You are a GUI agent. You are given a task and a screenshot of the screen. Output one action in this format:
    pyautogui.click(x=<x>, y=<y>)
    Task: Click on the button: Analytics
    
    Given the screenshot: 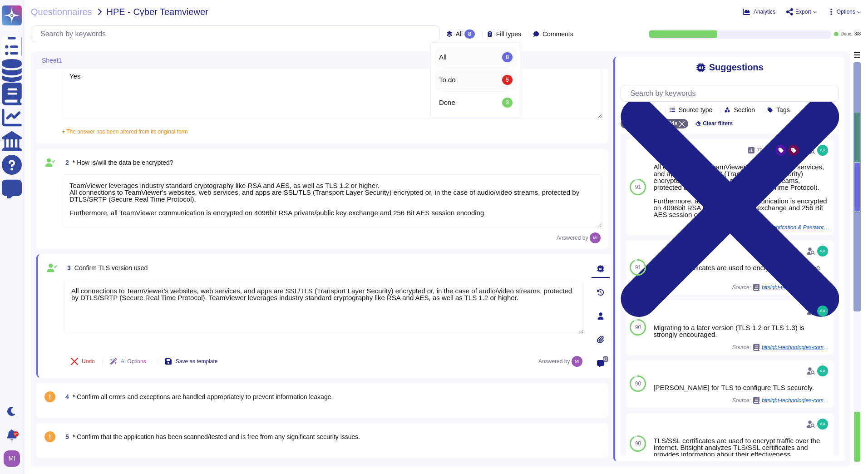 What is the action you would take?
    pyautogui.click(x=759, y=12)
    